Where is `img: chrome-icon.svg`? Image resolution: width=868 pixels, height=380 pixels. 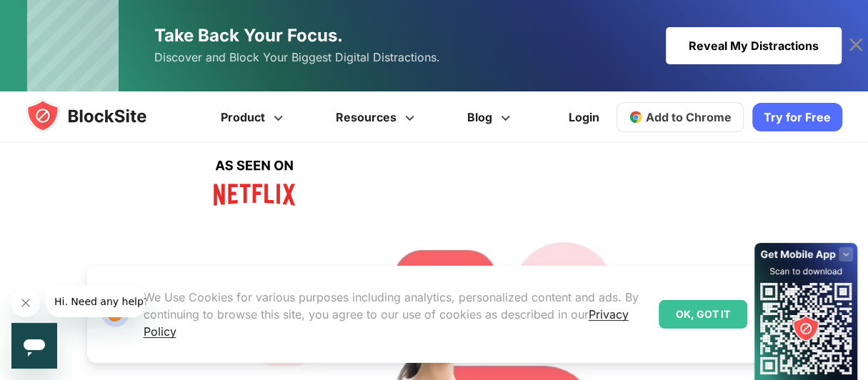
img: chrome-icon.svg is located at coordinates (636, 117).